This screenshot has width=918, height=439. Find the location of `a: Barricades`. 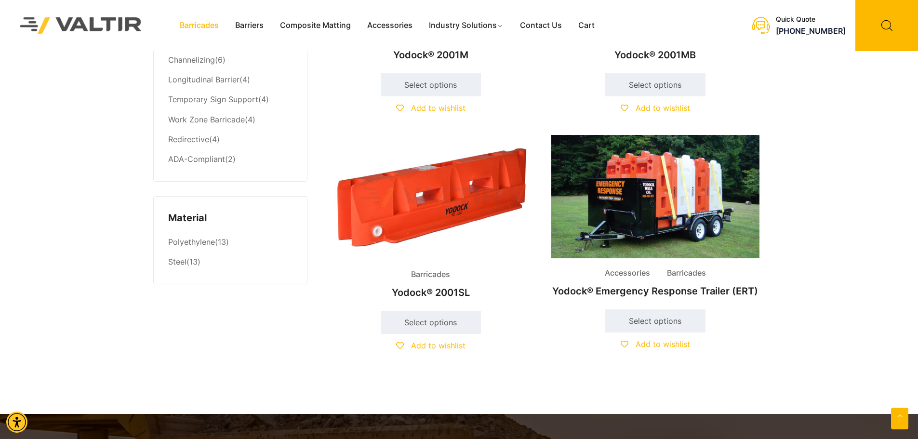

a: Barricades is located at coordinates (199, 26).